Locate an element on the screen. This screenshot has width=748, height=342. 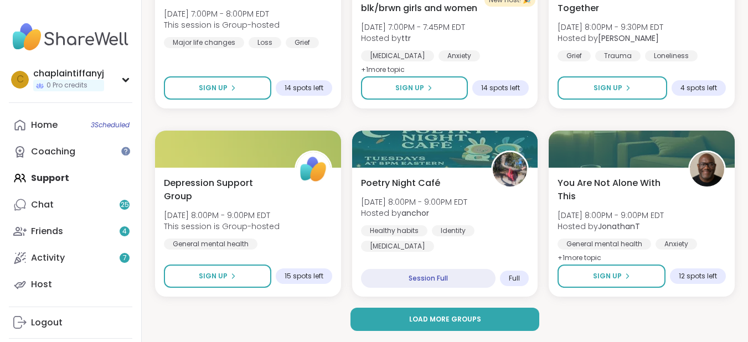
span: c is located at coordinates (20, 80).